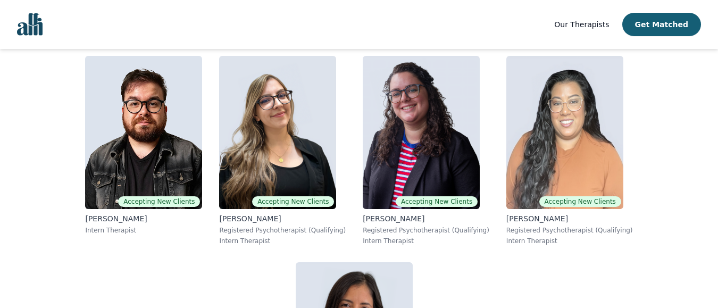  I want to click on a: Our Therapists, so click(581, 24).